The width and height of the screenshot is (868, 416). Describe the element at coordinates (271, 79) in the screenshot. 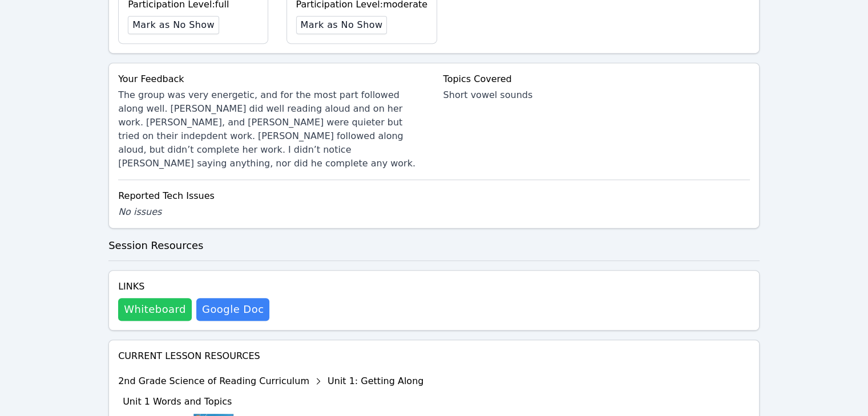

I see `div: Your Feedback` at that location.